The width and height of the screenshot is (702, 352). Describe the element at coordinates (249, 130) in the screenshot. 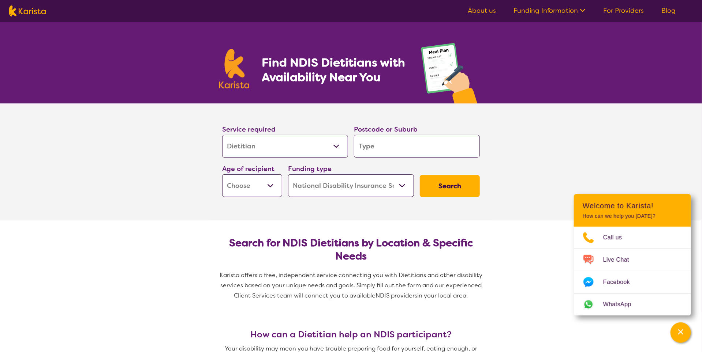

I see `label: Service required` at that location.